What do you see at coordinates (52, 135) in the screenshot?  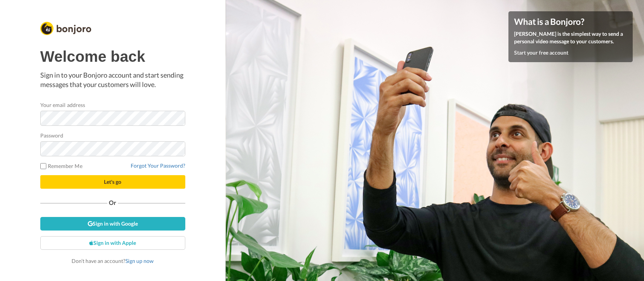 I see `label: Password` at bounding box center [52, 135].